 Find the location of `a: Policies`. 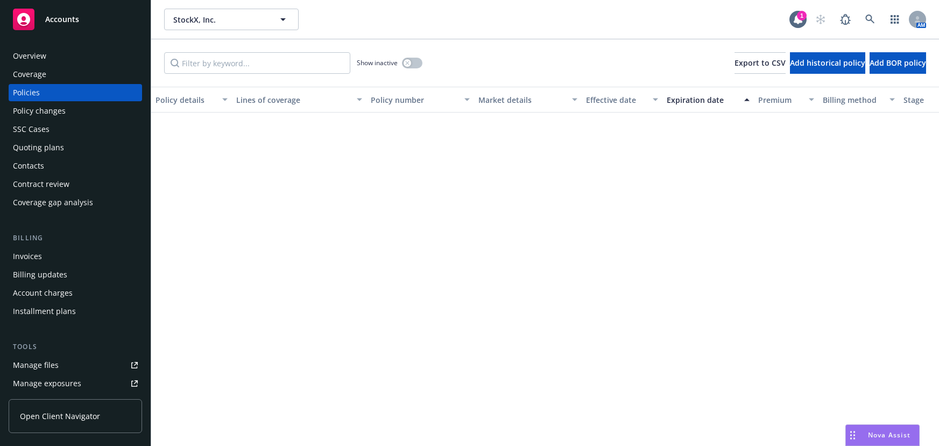

a: Policies is located at coordinates (75, 93).